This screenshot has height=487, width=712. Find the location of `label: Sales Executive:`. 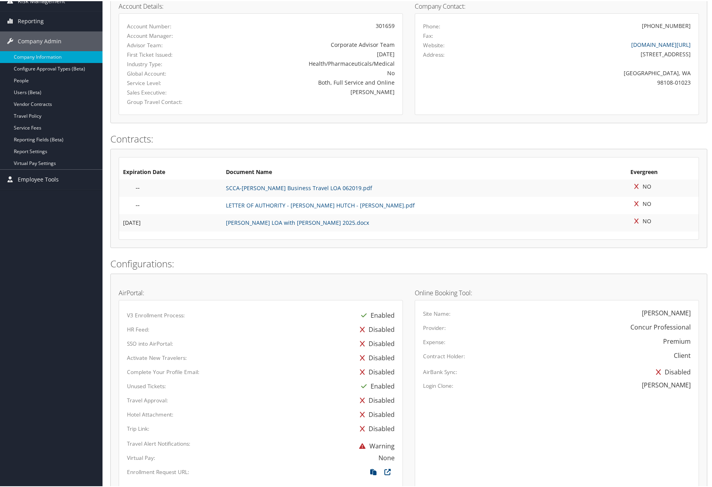

label: Sales Executive: is located at coordinates (167, 91).